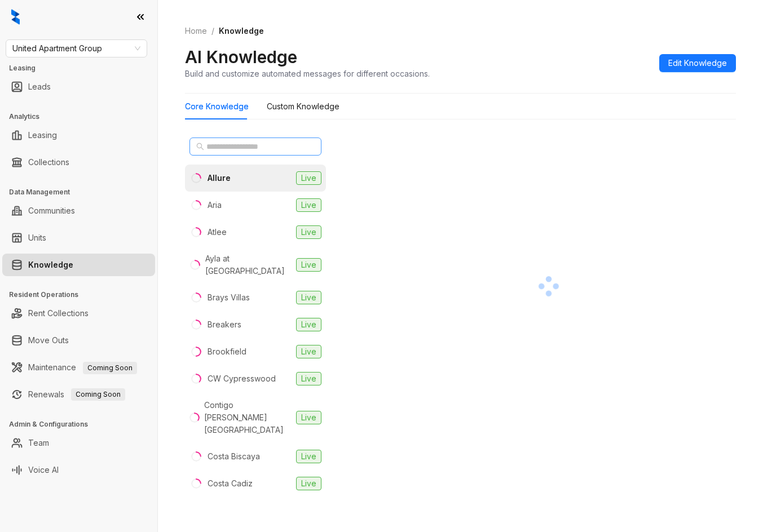  I want to click on h2: AI Knowledge, so click(241, 57).